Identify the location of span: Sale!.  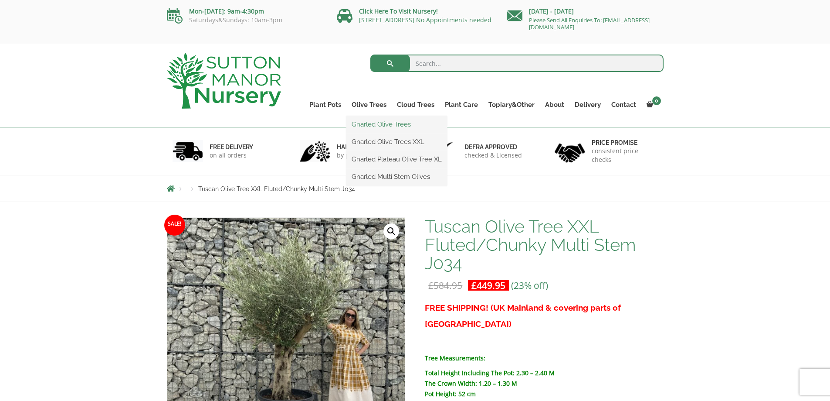
(175, 225).